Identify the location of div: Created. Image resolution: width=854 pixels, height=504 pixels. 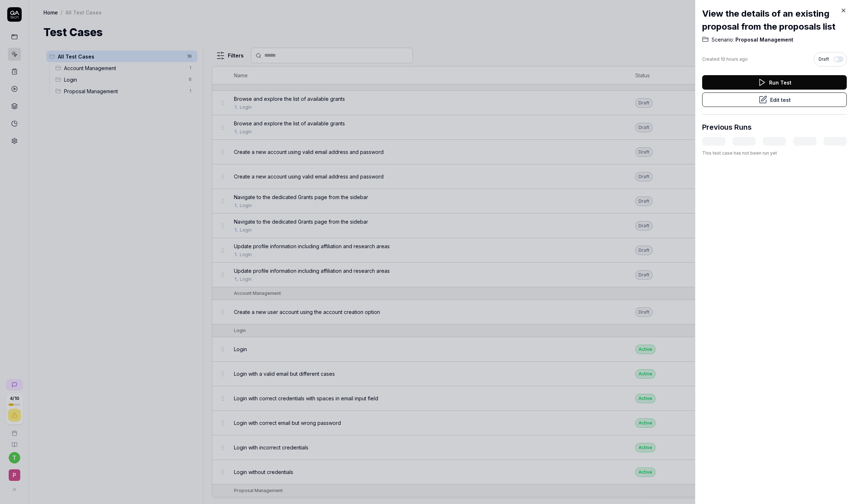
(725, 59).